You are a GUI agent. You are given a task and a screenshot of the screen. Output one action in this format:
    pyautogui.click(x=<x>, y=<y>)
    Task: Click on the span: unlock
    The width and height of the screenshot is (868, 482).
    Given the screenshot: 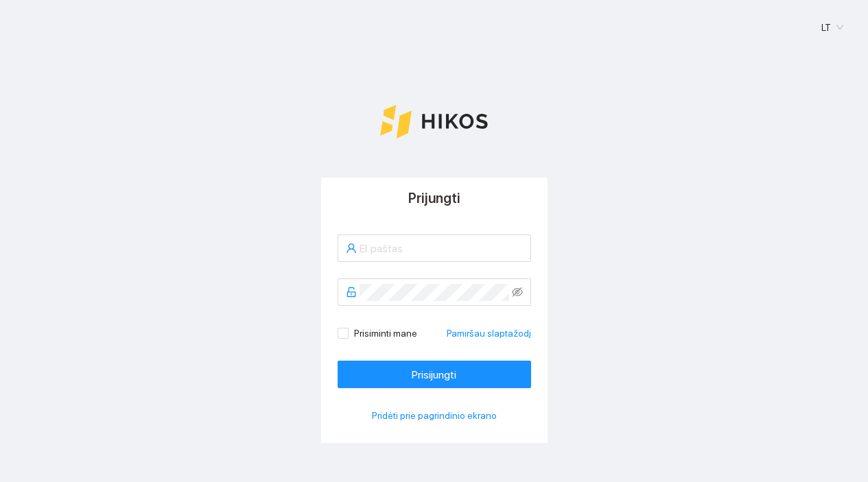 What is the action you would take?
    pyautogui.click(x=351, y=292)
    